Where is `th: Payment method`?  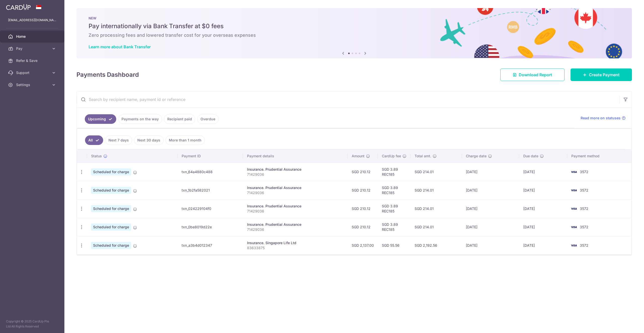 th: Payment method is located at coordinates (599, 156).